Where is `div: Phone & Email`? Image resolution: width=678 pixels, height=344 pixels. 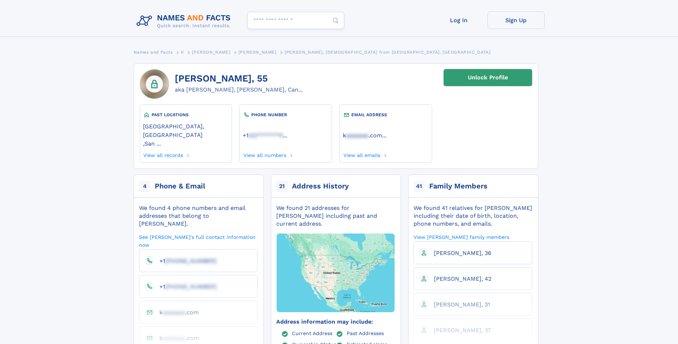
div: Phone & Email is located at coordinates (180, 186).